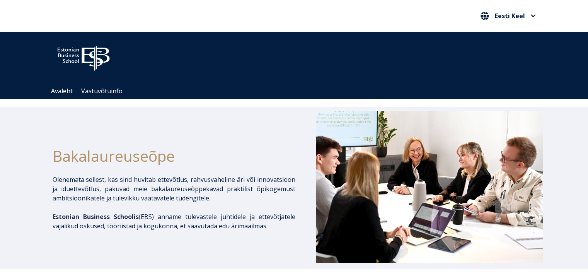 The height and width of the screenshot is (272, 588). I want to click on span: Estonian Business Schoolis, so click(95, 216).